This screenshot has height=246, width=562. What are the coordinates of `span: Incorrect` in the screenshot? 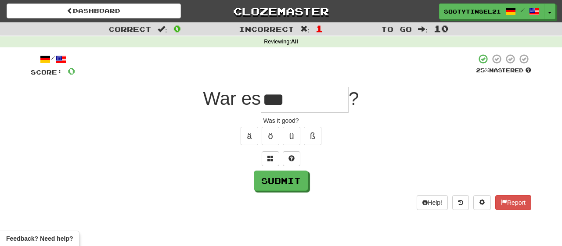 It's located at (266, 29).